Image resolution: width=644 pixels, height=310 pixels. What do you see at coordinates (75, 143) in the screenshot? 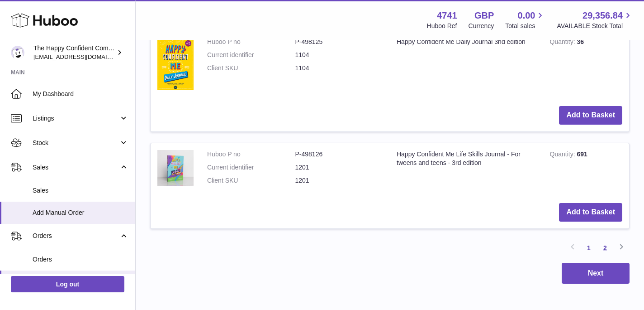
I see `span: Stock` at bounding box center [75, 143].